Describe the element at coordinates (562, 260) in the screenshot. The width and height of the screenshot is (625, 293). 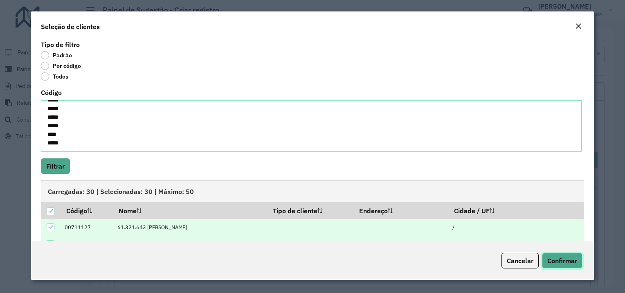
I see `button: Confirmar` at that location.